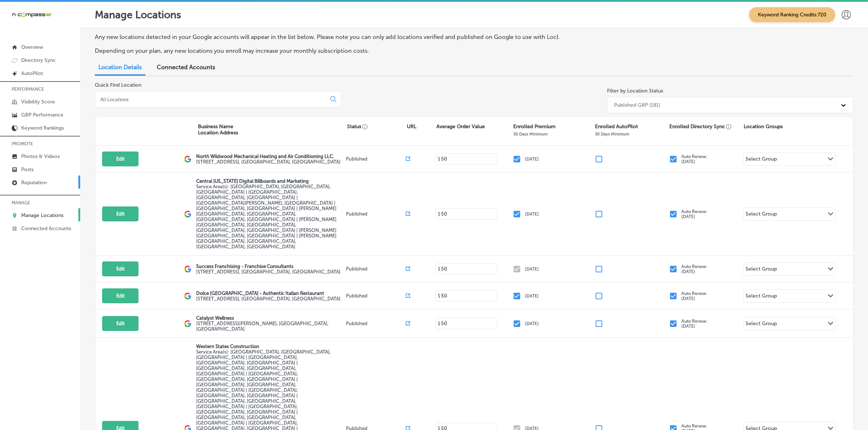 This screenshot has height=430, width=868. Describe the element at coordinates (38, 60) in the screenshot. I see `p: Directory Sync` at that location.